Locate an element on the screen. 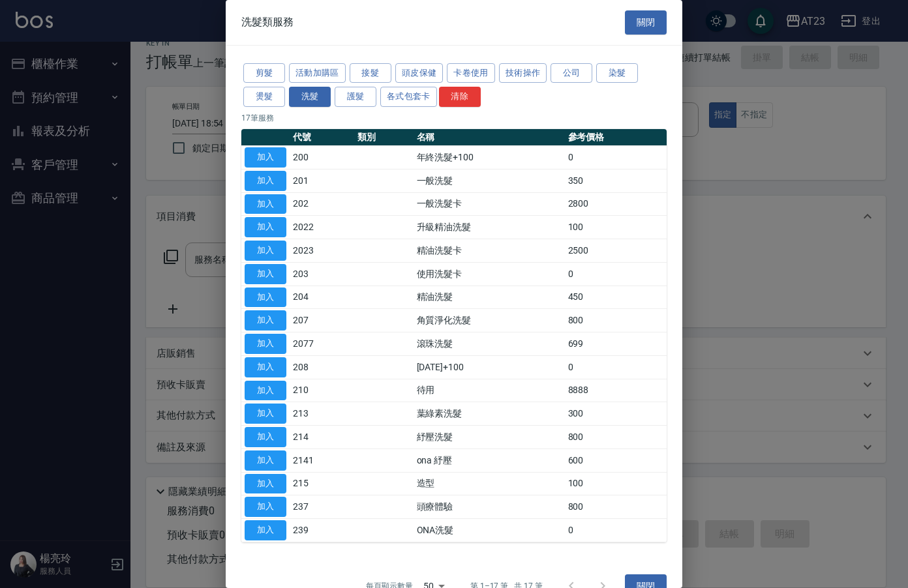 This screenshot has width=908, height=588. td: ONA洗髮 is located at coordinates (490, 531).